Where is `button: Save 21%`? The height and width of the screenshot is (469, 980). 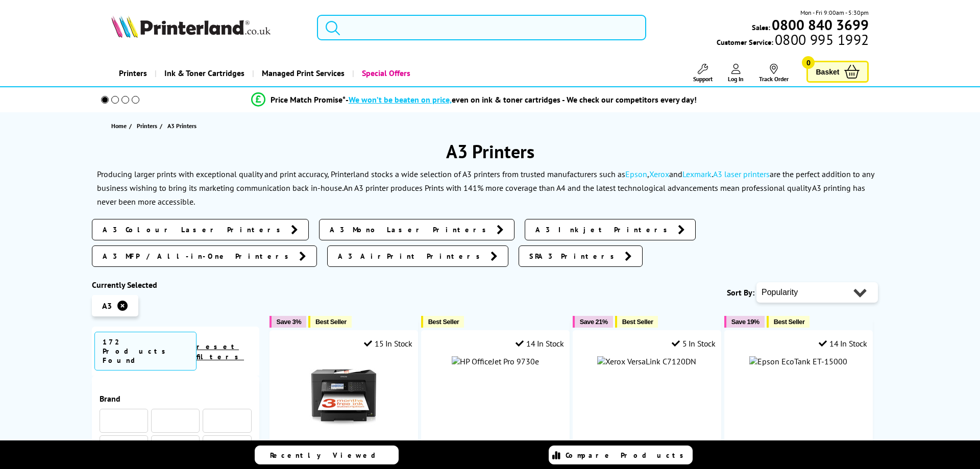 button: Save 21% is located at coordinates (593, 322).